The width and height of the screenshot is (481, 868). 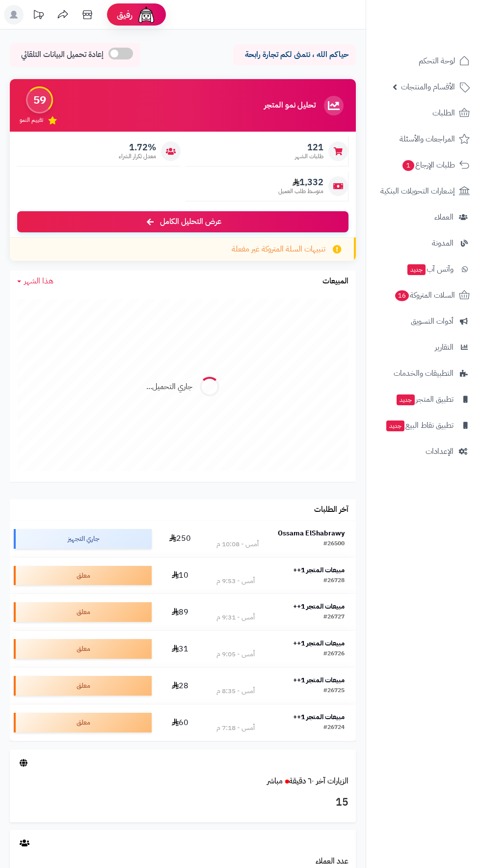 What do you see at coordinates (125, 15) in the screenshot?
I see `span: رفيق` at bounding box center [125, 15].